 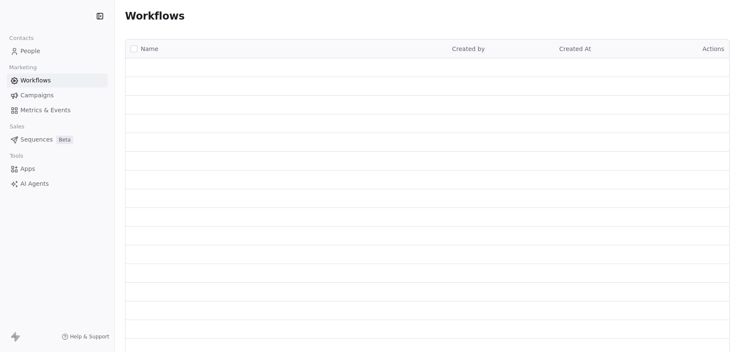 I want to click on span: Campaigns, so click(x=37, y=95).